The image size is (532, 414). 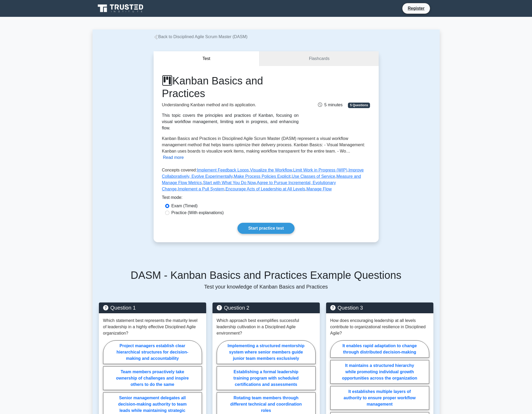 What do you see at coordinates (319, 189) in the screenshot?
I see `a: Manage Flow` at bounding box center [319, 189].